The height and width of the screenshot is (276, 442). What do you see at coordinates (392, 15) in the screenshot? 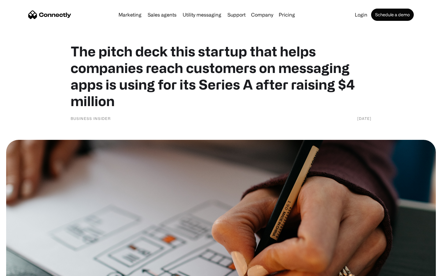
I see `a: Schedule a demo` at bounding box center [392, 15].